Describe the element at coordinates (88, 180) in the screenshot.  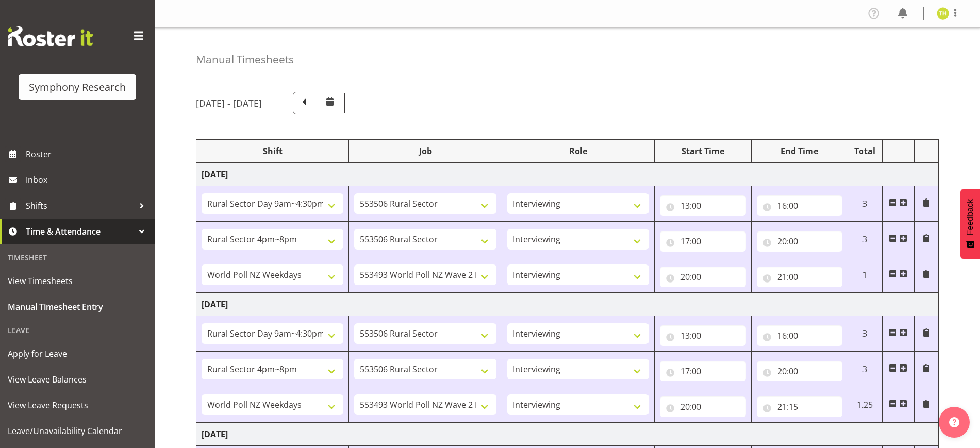
I see `span: Inbox` at that location.